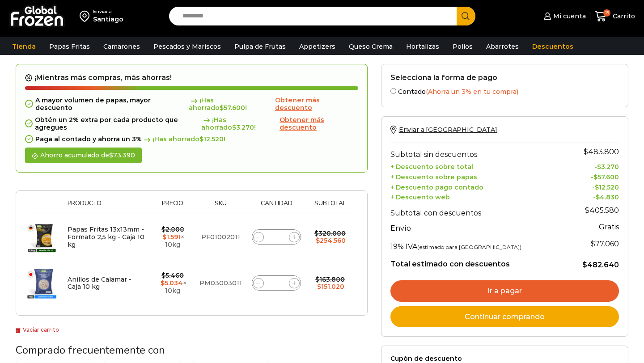 The width and height of the screenshot is (644, 363). Describe the element at coordinates (502, 47) in the screenshot. I see `a: Abarrotes` at that location.